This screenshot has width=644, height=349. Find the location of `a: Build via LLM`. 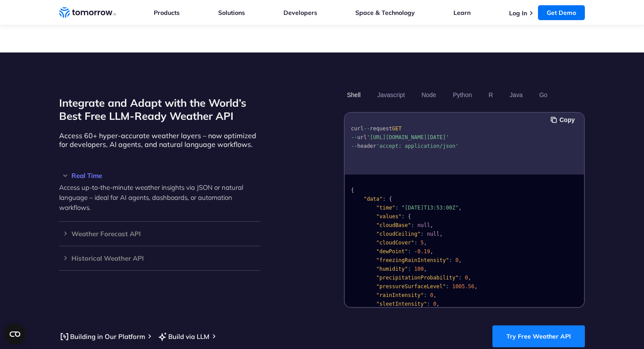

a: Build via LLM is located at coordinates (183, 336).